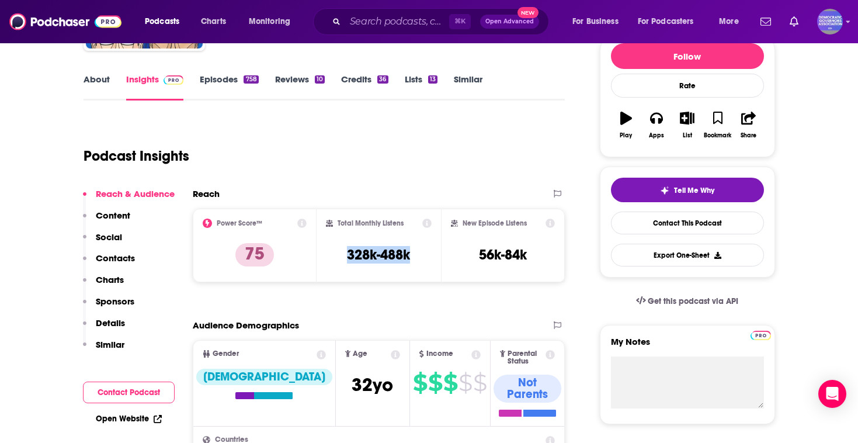 The image size is (858, 443). What do you see at coordinates (360, 354) in the screenshot?
I see `span: Age` at bounding box center [360, 354].